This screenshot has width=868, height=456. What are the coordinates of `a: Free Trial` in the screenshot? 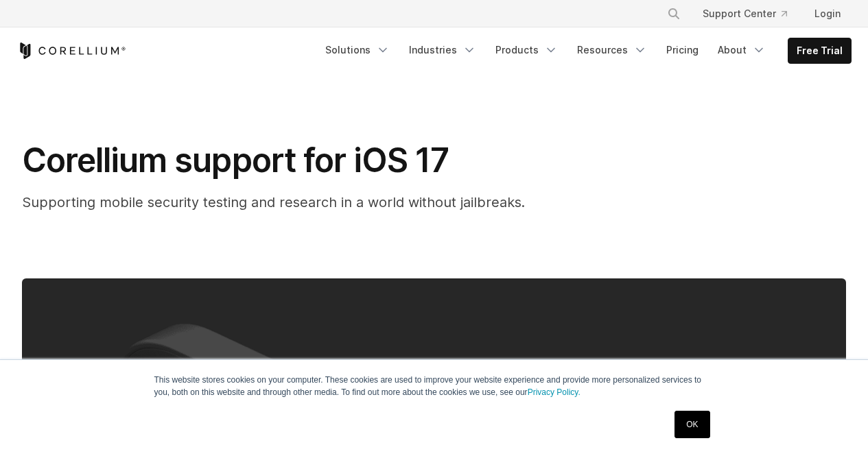 It's located at (819, 51).